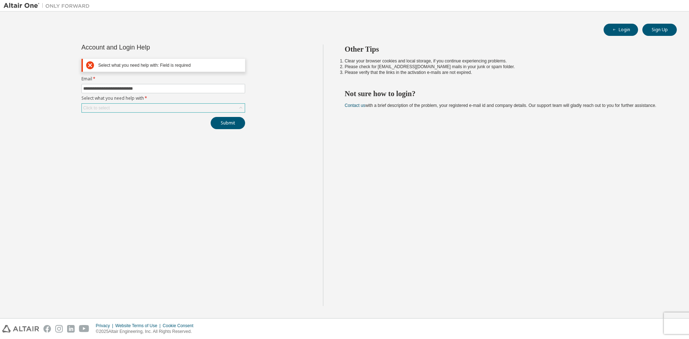 Image resolution: width=689 pixels, height=339 pixels. I want to click on img: linkedin.svg, so click(71, 328).